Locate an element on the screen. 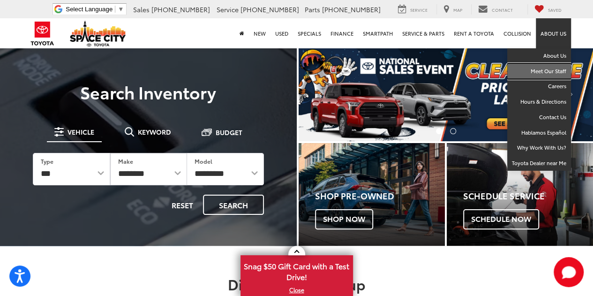 The width and height of the screenshot is (593, 296). label: Type is located at coordinates (47, 161).